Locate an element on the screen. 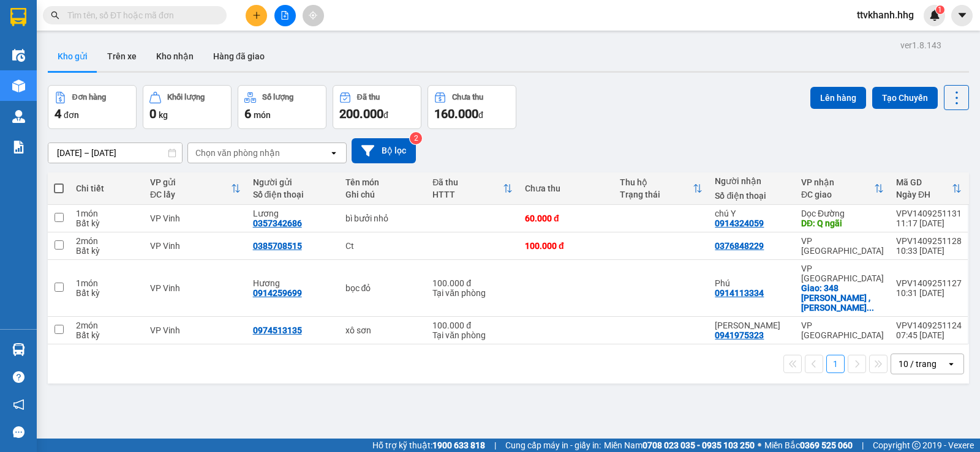  div: 0376848229 is located at coordinates (739, 246).